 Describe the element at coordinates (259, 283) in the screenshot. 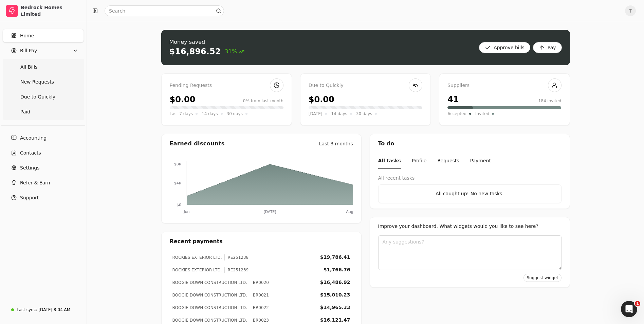

I see `div: BR0020` at that location.